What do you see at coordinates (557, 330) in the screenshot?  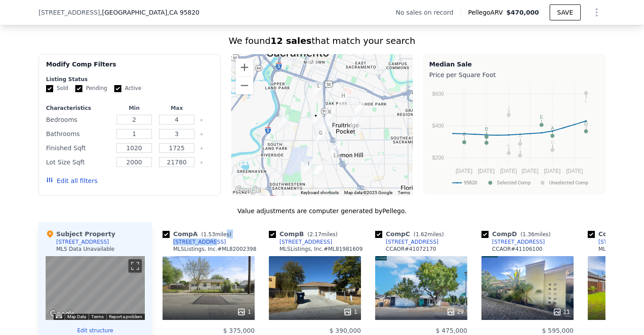 I see `span: $ 595,000` at bounding box center [557, 330].